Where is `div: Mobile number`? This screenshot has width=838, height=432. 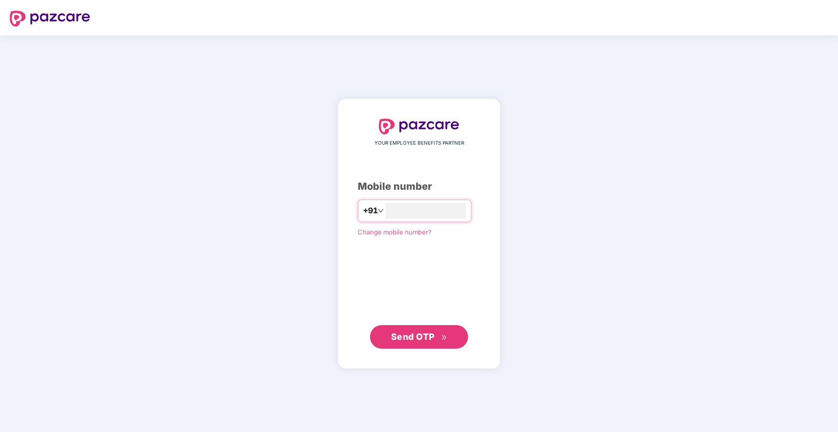 div: Mobile number is located at coordinates (419, 186).